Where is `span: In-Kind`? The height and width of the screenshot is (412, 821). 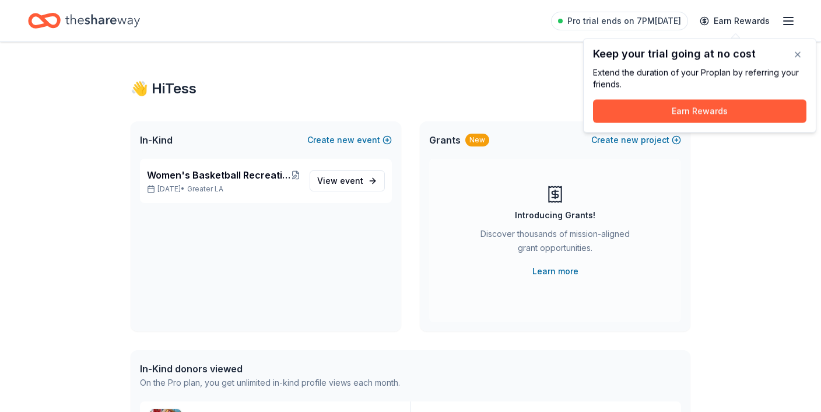 span: In-Kind is located at coordinates (156, 140).